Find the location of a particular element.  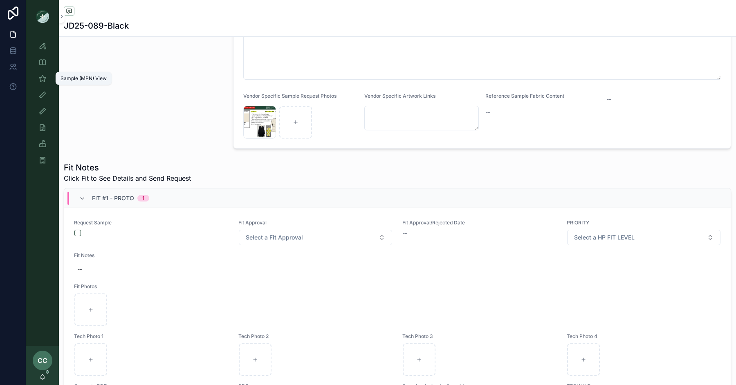

span: Tech Photo 2 is located at coordinates (316, 337).